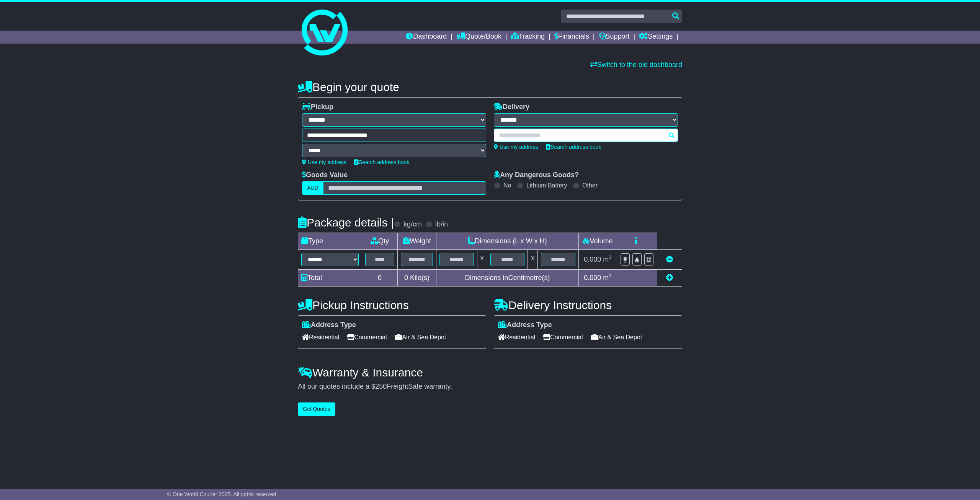 This screenshot has width=980, height=500. I want to click on h4: Package details |, so click(346, 222).